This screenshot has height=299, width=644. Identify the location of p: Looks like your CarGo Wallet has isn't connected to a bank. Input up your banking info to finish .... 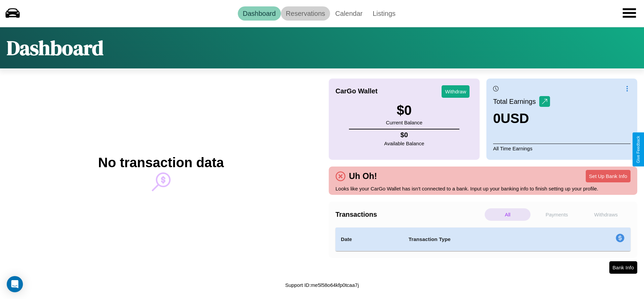
(483, 188).